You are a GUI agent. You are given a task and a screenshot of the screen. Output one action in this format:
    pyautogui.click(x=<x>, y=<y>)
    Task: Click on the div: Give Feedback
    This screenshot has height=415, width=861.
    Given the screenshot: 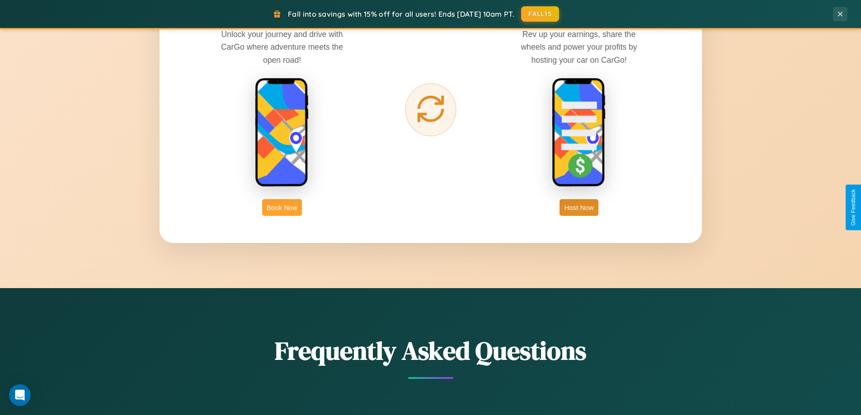 What is the action you would take?
    pyautogui.click(x=853, y=207)
    